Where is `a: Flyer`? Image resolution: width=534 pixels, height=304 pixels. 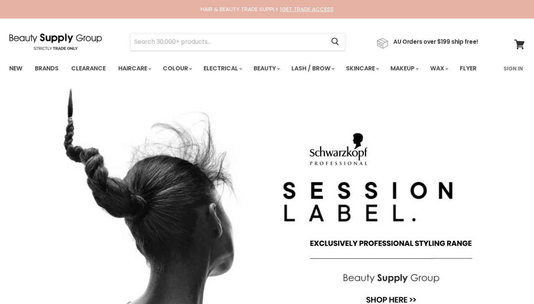 a: Flyer is located at coordinates (468, 69).